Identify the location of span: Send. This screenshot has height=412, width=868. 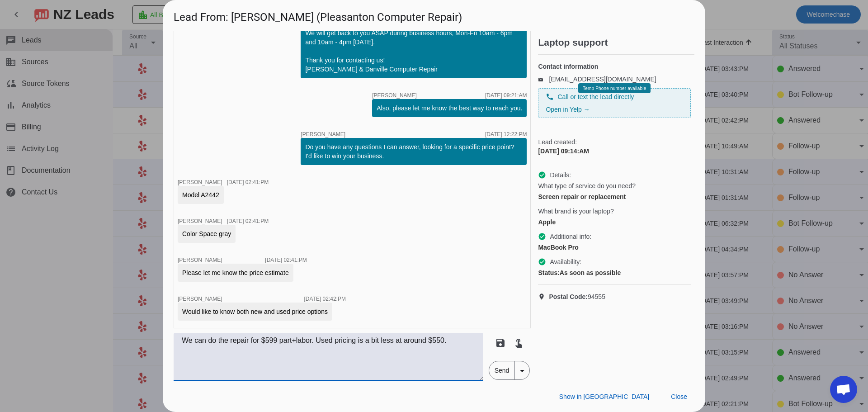
(502, 370).